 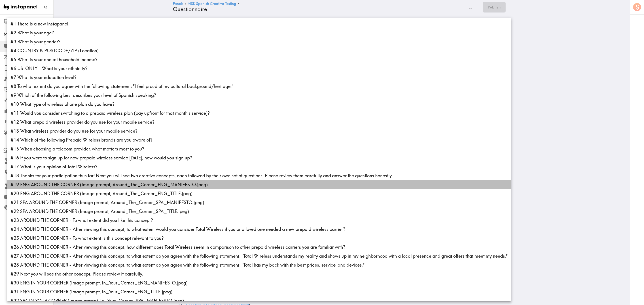 What do you see at coordinates (259, 96) in the screenshot?
I see `li: #9 Which of the following best describes your level of Spanish speaking?` at bounding box center [259, 96].